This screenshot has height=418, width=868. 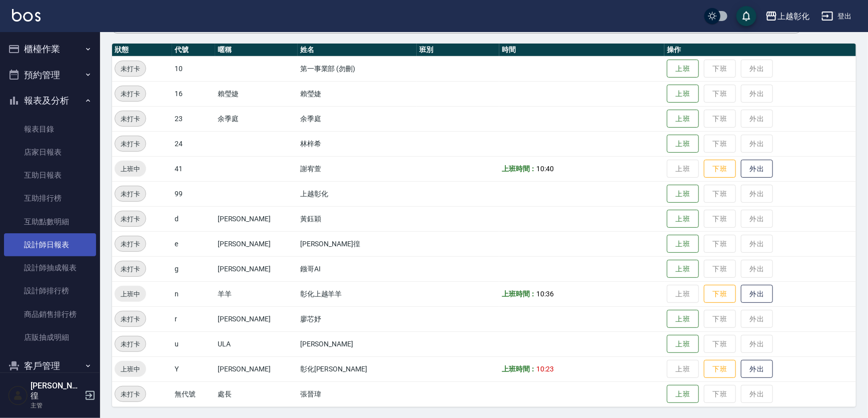 What do you see at coordinates (760, 50) in the screenshot?
I see `th: 操作` at bounding box center [760, 50].